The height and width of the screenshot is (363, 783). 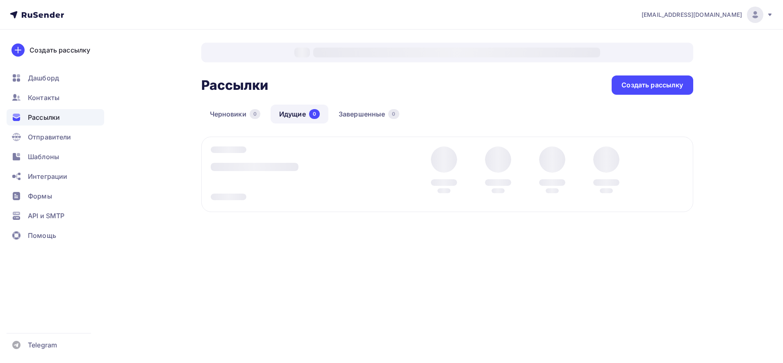 I want to click on span: Шаблоны, so click(x=43, y=157).